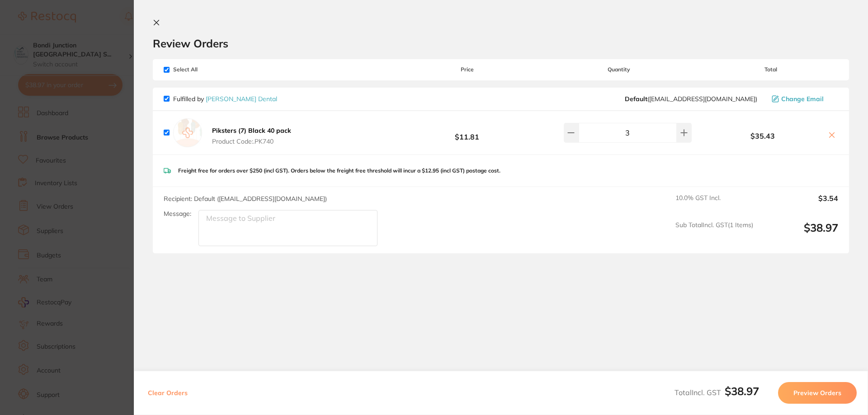 This screenshot has height=415, width=868. What do you see at coordinates (619, 70) in the screenshot?
I see `span: Quantity` at bounding box center [619, 70].